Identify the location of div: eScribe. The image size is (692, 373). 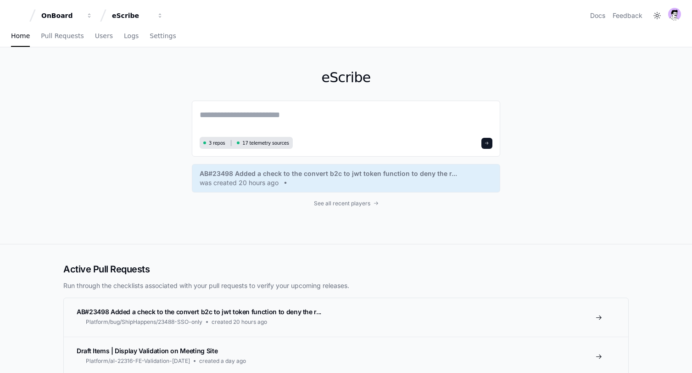
(132, 16).